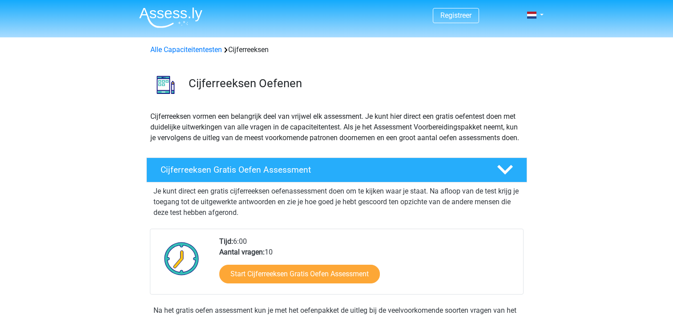 This screenshot has height=315, width=673. What do you see at coordinates (367, 265) in the screenshot?
I see `div: 6:00 10` at bounding box center [367, 265].